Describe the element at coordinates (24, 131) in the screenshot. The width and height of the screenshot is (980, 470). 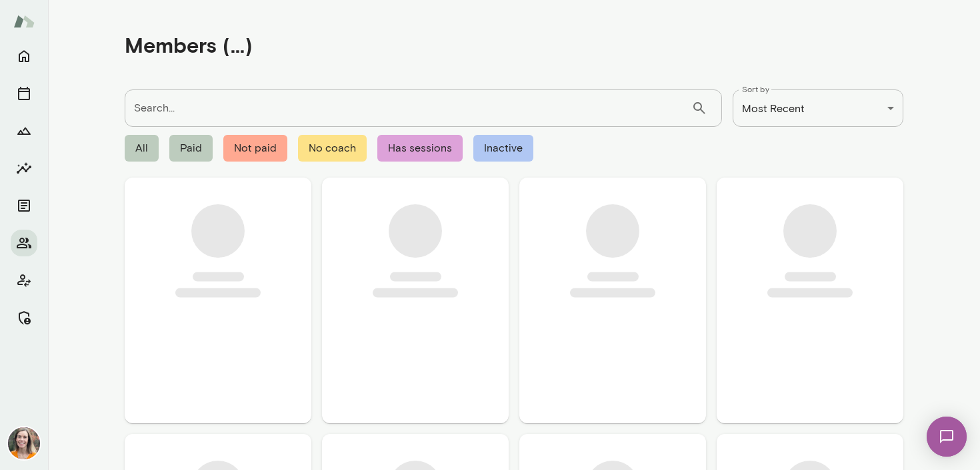
I see `button: Growth Plan` at that location.